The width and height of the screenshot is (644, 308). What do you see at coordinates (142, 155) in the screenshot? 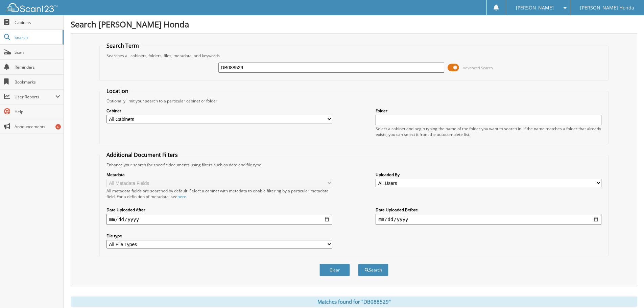
I see `legend: Additional Document Filters` at bounding box center [142, 155].